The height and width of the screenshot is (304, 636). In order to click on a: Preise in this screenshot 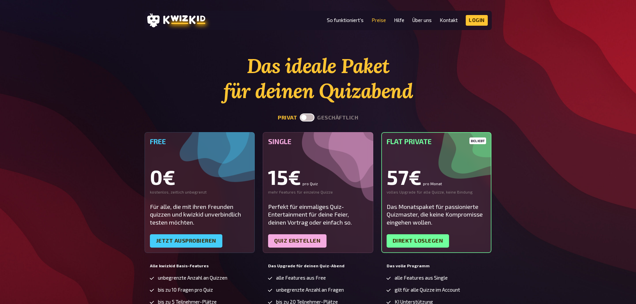, I will do `click(378, 20)`.